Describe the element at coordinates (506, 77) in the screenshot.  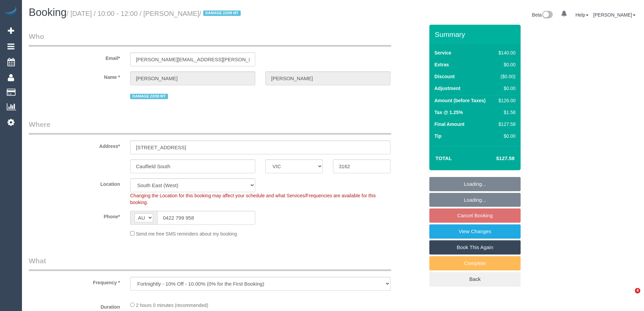
I see `div: ($0.00)` at that location.